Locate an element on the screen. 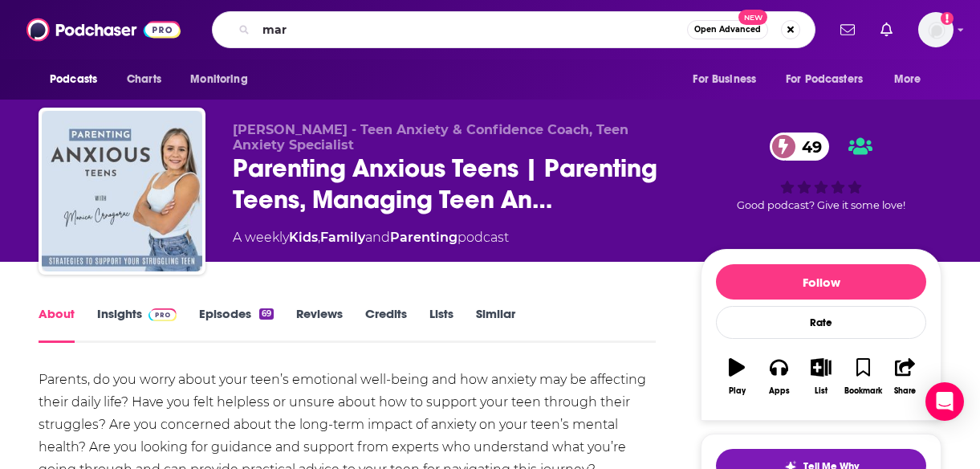  div: Share is located at coordinates (905, 391).